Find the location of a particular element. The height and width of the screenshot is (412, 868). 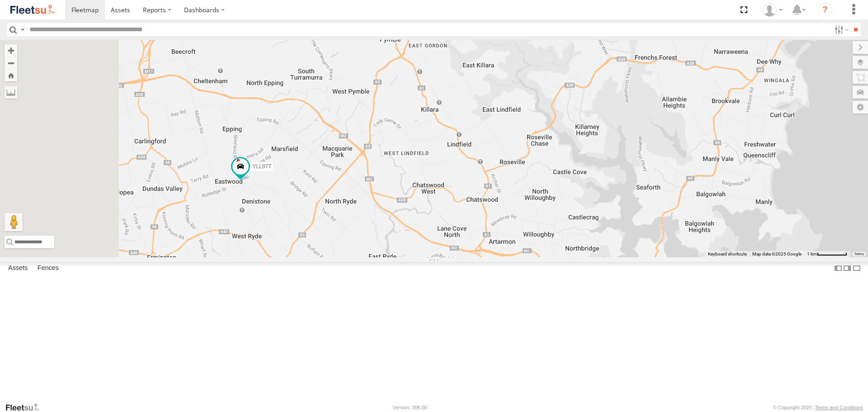

label: Map Settings is located at coordinates (860, 107).